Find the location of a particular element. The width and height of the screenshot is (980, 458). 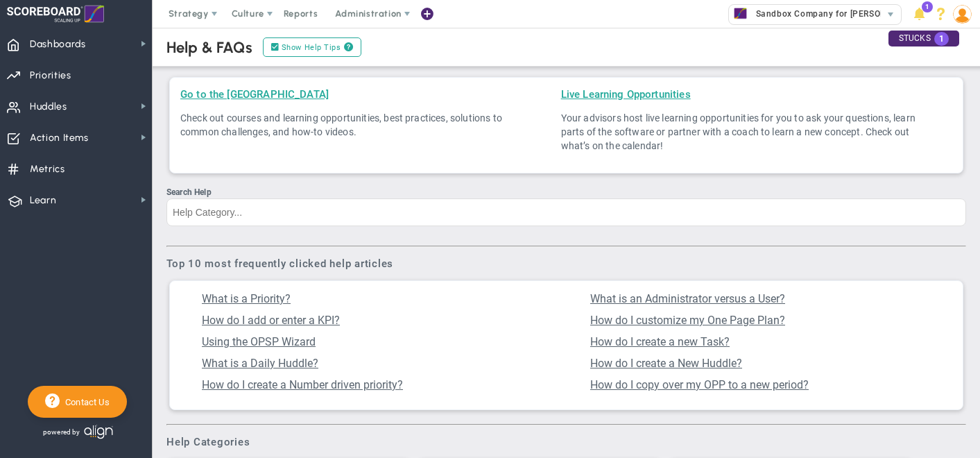

button: What is an Administrator versus a User? is located at coordinates (687, 298).